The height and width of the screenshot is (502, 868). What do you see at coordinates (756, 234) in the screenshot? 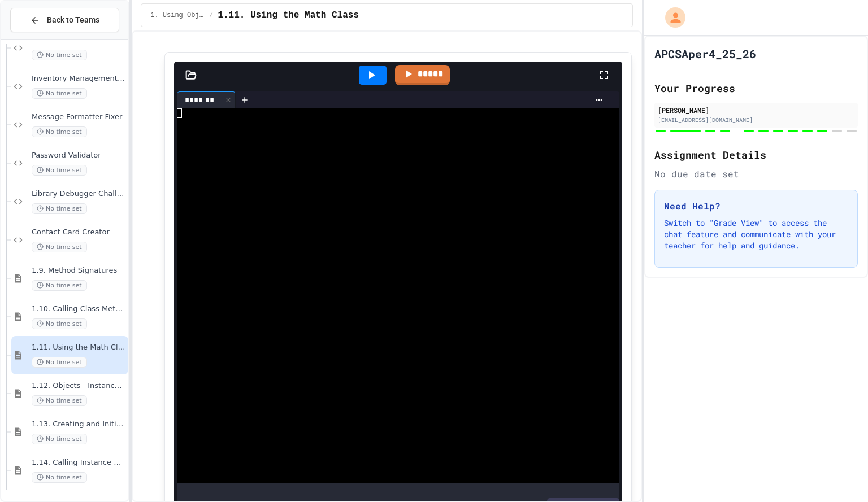
I see `p: Switch to "Grade View" to access the chat feature and communicate with your teacher for help and ...` at bounding box center [756, 234].